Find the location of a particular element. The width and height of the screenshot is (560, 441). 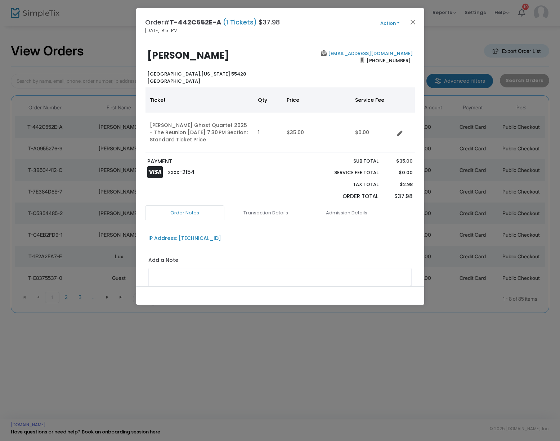

p: Sub total is located at coordinates (348, 161).